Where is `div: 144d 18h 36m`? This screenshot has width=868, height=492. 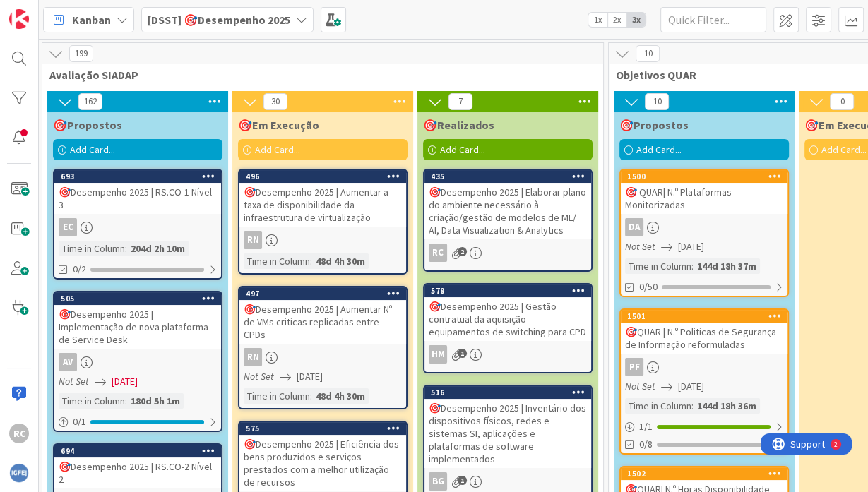 div: 144d 18h 36m is located at coordinates (727, 407).